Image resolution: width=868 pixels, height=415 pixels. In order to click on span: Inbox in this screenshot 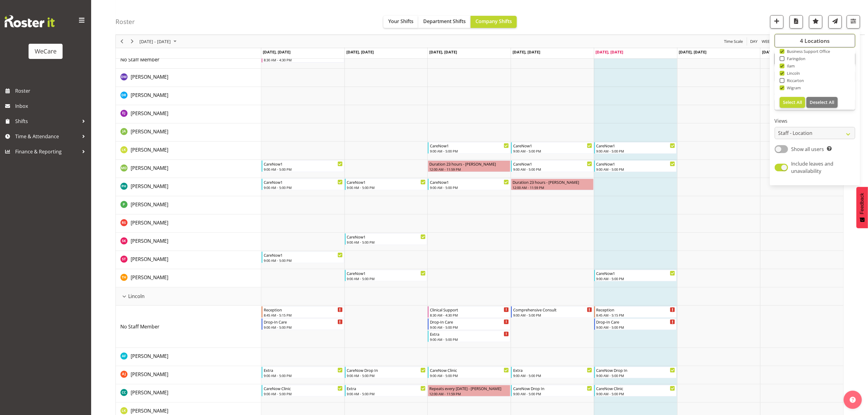, I will do `click(51, 106)`.